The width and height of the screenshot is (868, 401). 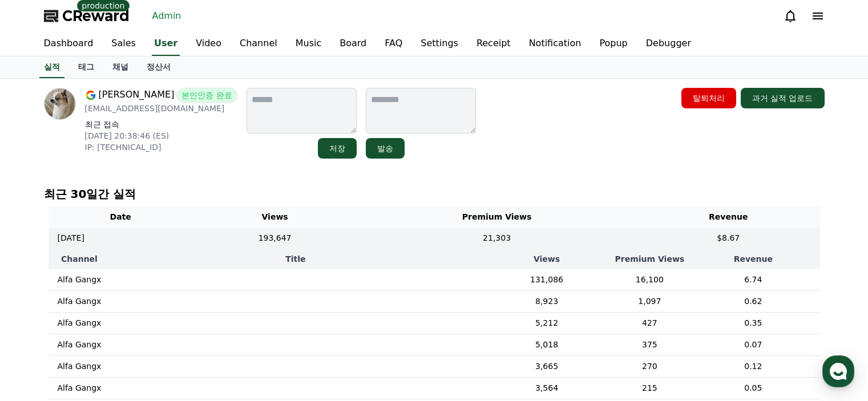 I want to click on td: 16,100, so click(x=650, y=280).